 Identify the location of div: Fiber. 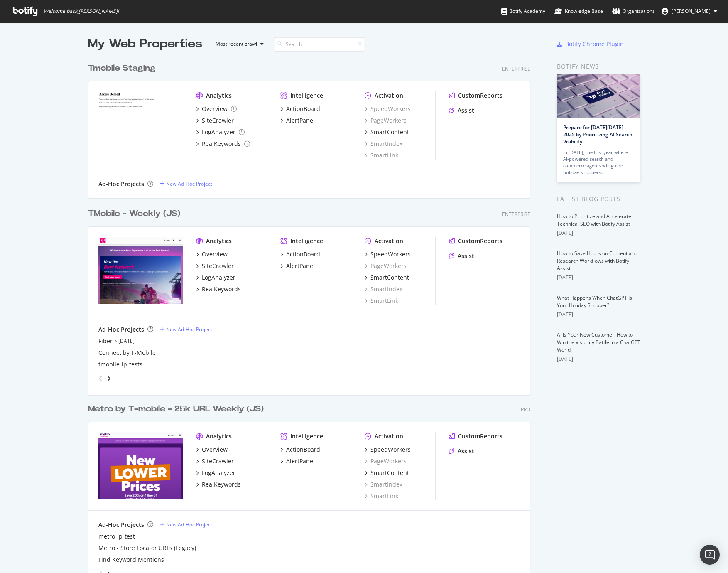
(106, 342).